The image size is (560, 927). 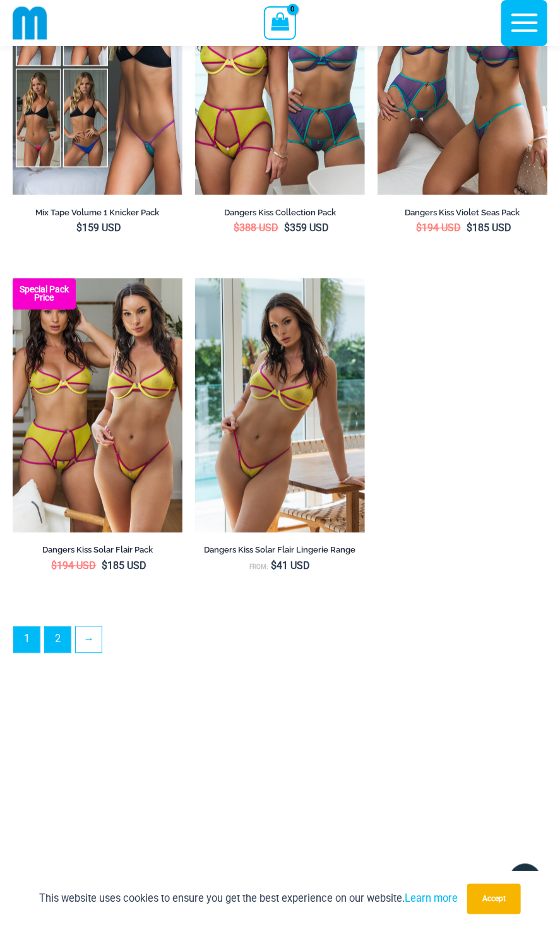 I want to click on h2: Mix Tape Volume 1 Knicker Pack, so click(x=97, y=212).